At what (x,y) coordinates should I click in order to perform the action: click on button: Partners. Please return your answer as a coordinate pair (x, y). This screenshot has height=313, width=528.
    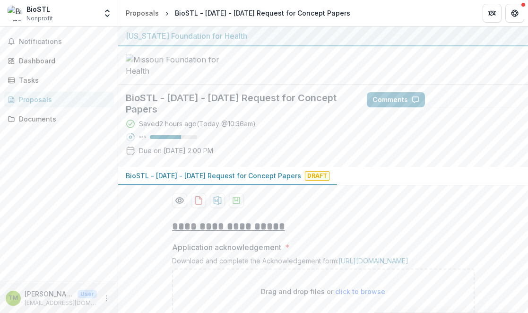
    Looking at the image, I should click on (492, 13).